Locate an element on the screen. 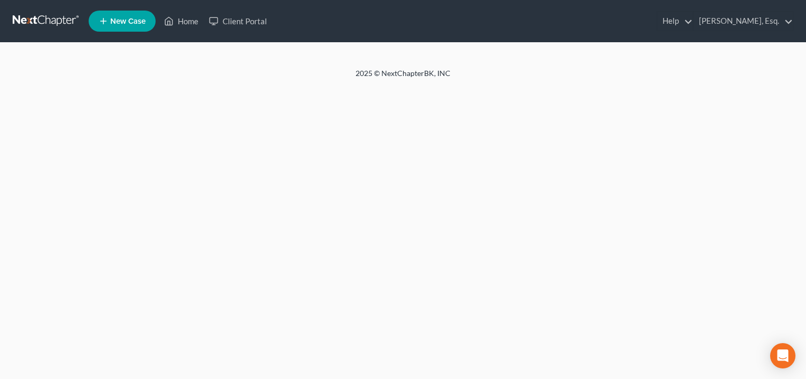 Image resolution: width=806 pixels, height=379 pixels. new-legal-case-button: New Case is located at coordinates (122, 21).